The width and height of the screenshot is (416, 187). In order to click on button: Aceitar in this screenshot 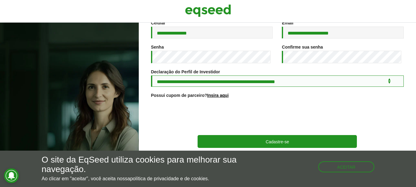, I will do `click(346, 167)`.